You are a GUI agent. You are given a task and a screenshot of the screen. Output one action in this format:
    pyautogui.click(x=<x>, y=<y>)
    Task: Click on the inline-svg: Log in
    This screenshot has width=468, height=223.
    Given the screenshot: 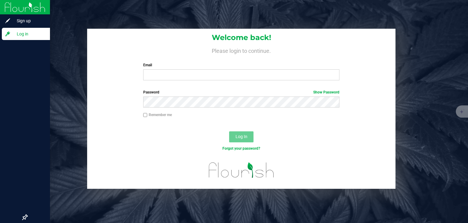 What is the action you would take?
    pyautogui.click(x=8, y=34)
    